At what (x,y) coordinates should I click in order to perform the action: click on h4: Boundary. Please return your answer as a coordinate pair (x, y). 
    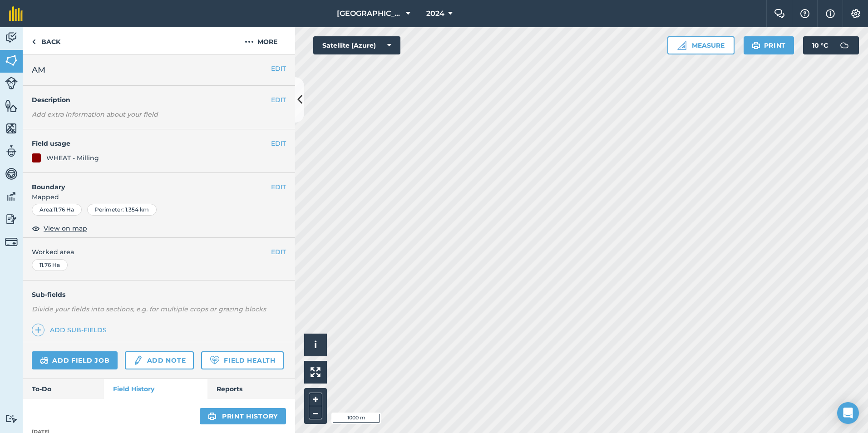
    Looking at the image, I should click on (146, 183).